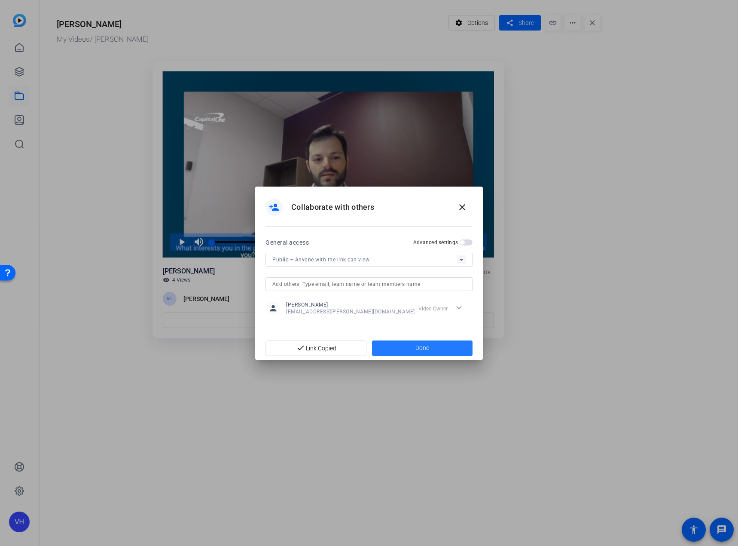 The width and height of the screenshot is (738, 546). Describe the element at coordinates (333, 207) in the screenshot. I see `h1: Collaborate with others` at that location.